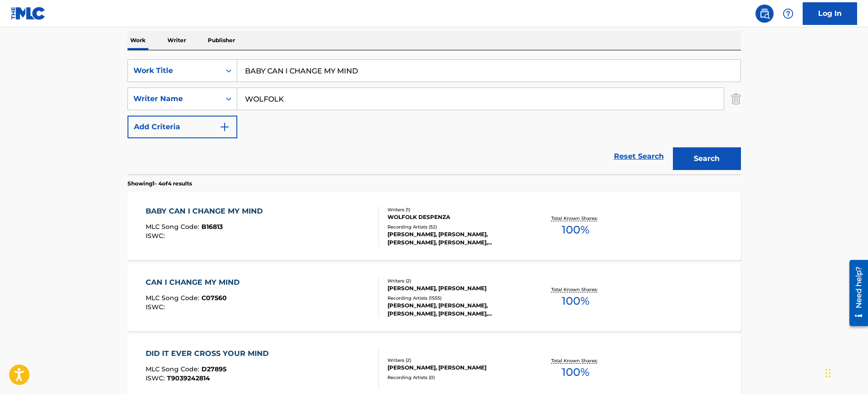 This screenshot has height=394, width=868. Describe the element at coordinates (194, 283) in the screenshot. I see `div: CAN I CHANGE MY MIND` at that location.